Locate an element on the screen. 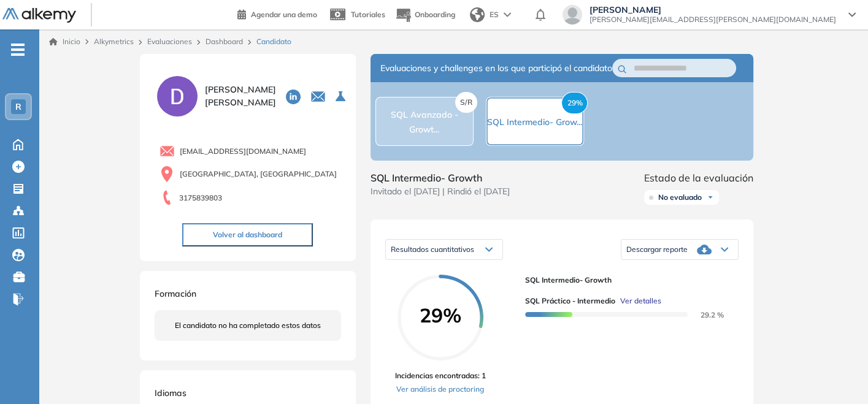 The height and width of the screenshot is (404, 868). span: S/R is located at coordinates (466, 102).